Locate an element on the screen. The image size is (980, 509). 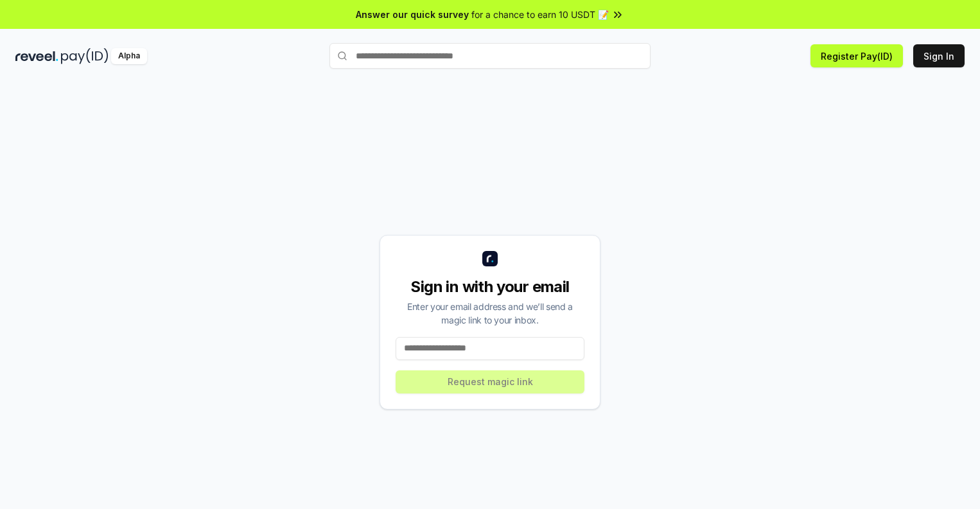
div: Sign in with your email is located at coordinates (490, 287).